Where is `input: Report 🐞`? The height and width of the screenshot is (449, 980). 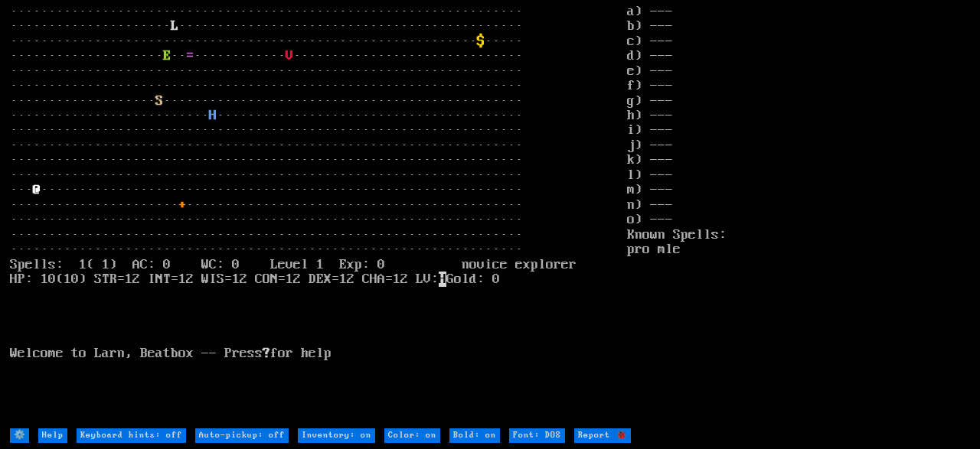 input: Report 🐞 is located at coordinates (603, 435).